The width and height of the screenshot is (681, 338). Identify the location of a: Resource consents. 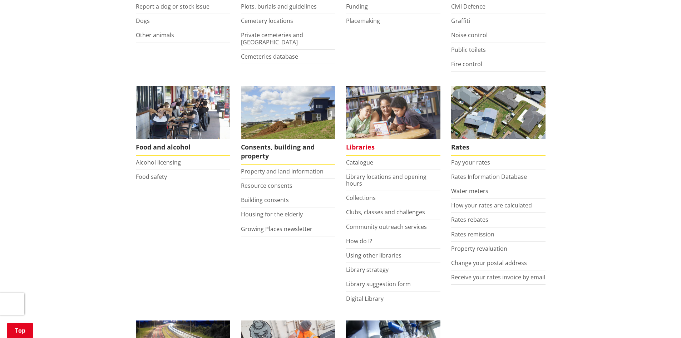
(267, 186).